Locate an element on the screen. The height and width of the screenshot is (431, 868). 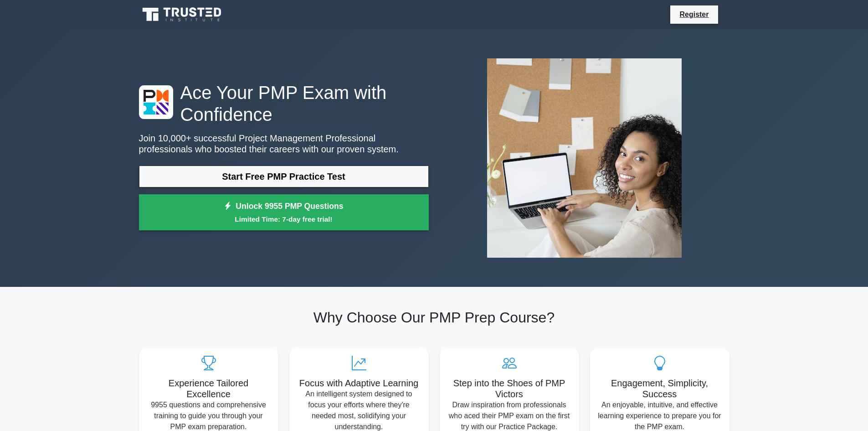
a: Start Free PMP Practice Test is located at coordinates (284, 176).